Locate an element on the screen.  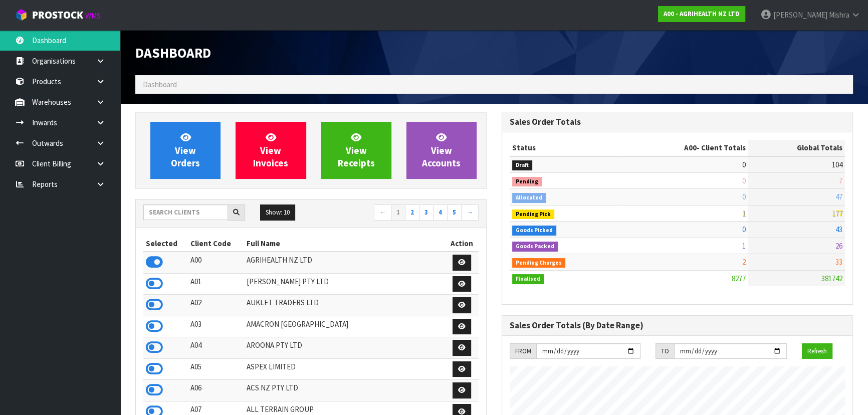
div: TO is located at coordinates (665, 352).